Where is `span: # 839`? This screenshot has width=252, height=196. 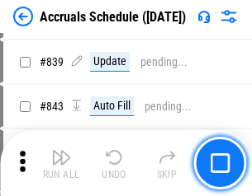
span: # 839 is located at coordinates (51, 62).